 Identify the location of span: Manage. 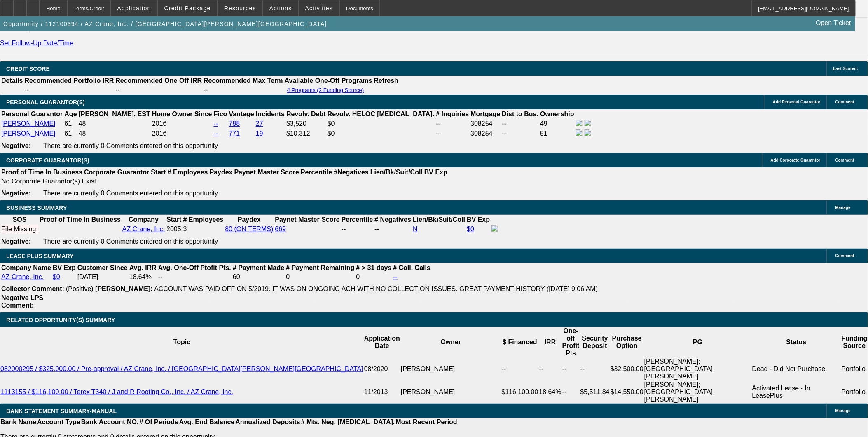
(843, 410).